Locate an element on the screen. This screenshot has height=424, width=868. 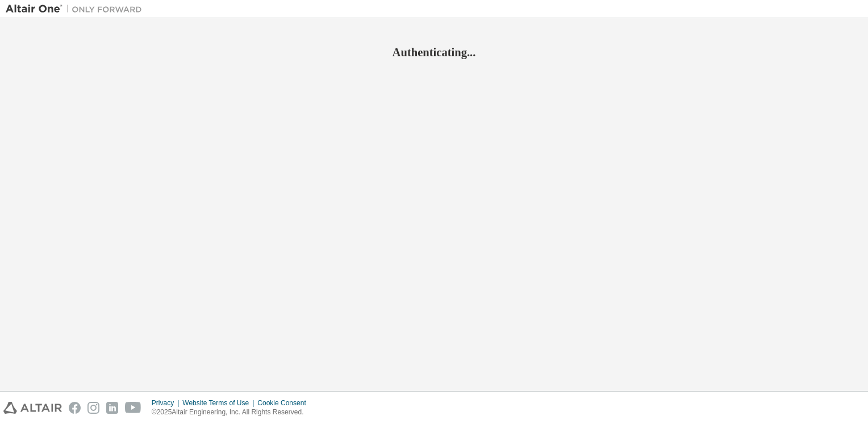
img: instagram.svg is located at coordinates (93, 407).